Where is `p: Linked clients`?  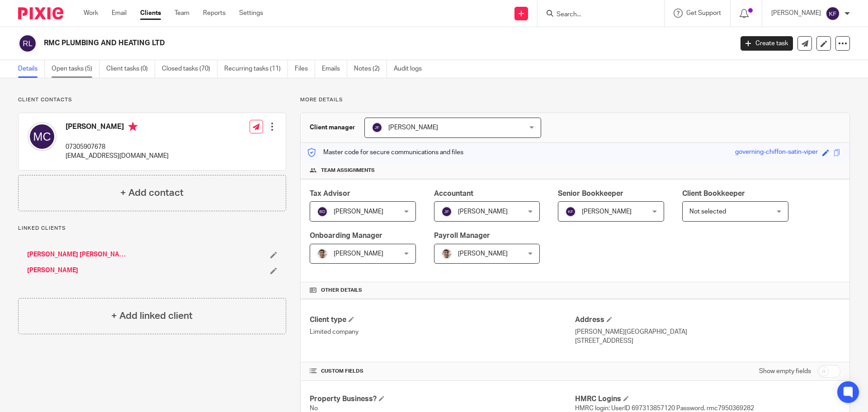
p: Linked clients is located at coordinates (152, 229).